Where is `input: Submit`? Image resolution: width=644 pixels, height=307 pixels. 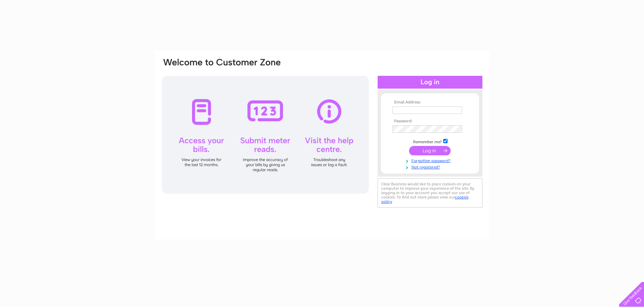 input: Submit is located at coordinates (429, 151).